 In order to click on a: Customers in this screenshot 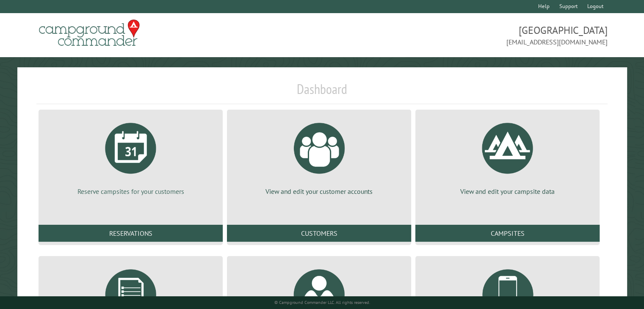, I will do `click(319, 233)`.